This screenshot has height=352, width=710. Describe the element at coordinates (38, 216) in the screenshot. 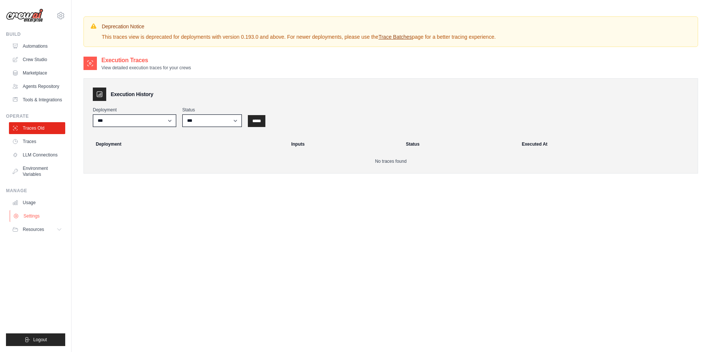

I see `a: Settings` at that location.